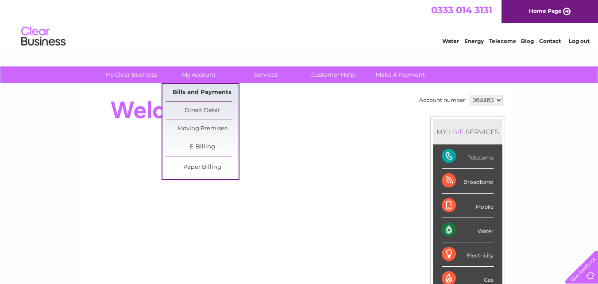 This screenshot has width=598, height=284. What do you see at coordinates (442, 100) in the screenshot?
I see `td: Account number` at bounding box center [442, 100].